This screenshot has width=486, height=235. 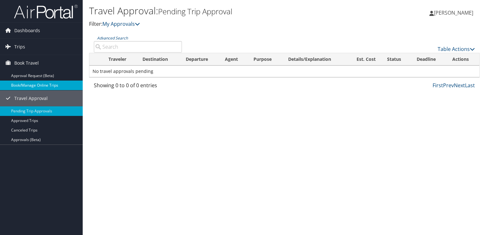 I want to click on td: No travel approvals pending, so click(x=284, y=71).